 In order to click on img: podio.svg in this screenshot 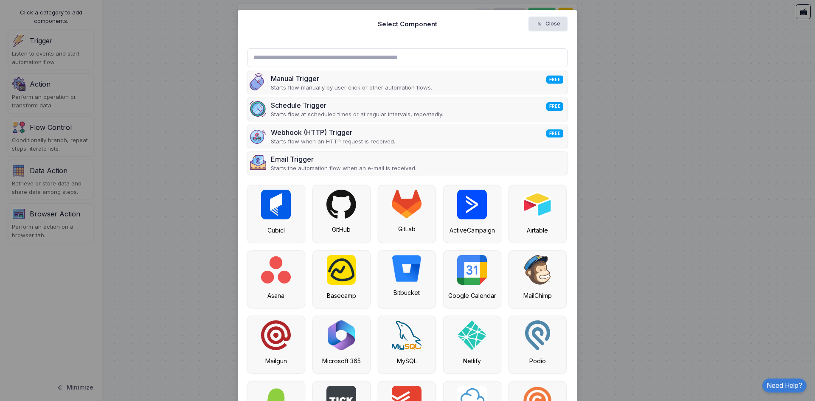, I will do `click(538, 335)`.